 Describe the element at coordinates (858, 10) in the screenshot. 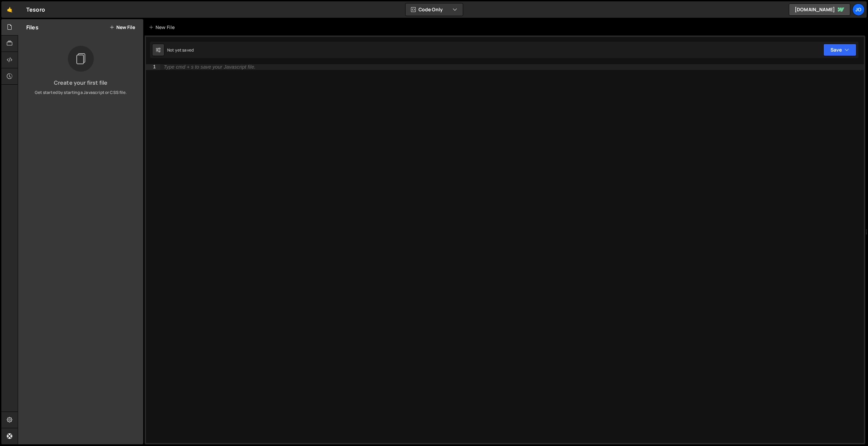

I see `div: Jo` at that location.